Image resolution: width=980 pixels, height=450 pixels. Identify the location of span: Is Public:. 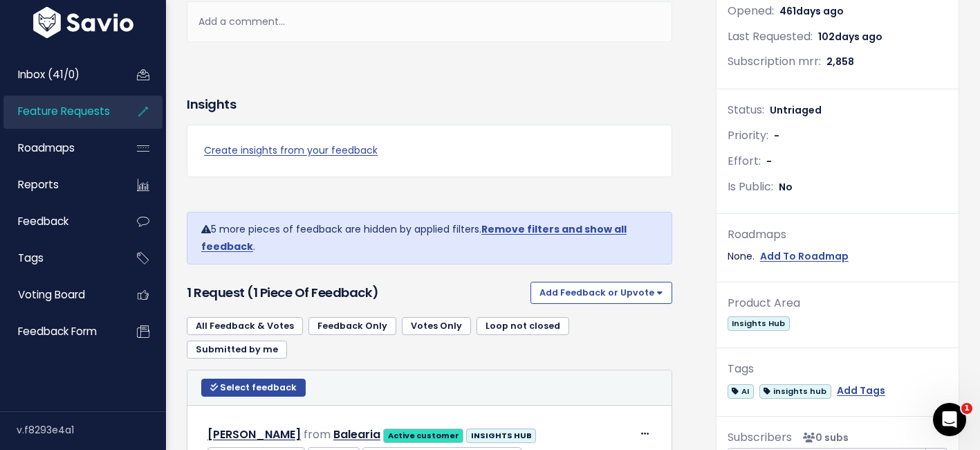
(750, 186).